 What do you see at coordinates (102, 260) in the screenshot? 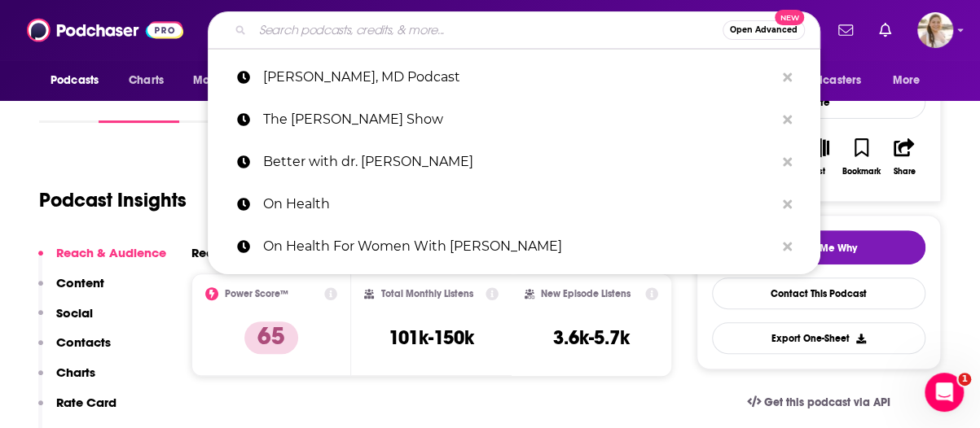
I see `button: Reach & Audience` at bounding box center [102, 260].